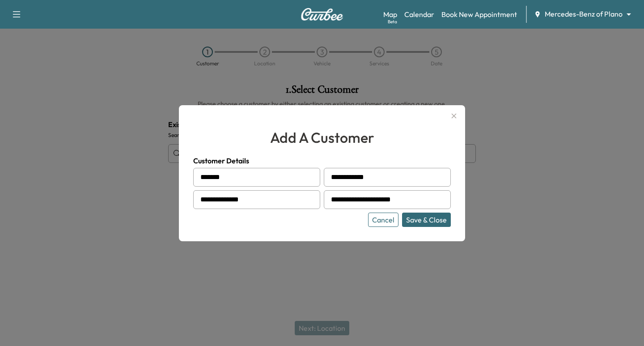 This screenshot has width=644, height=346. I want to click on a: MapBeta, so click(390, 14).